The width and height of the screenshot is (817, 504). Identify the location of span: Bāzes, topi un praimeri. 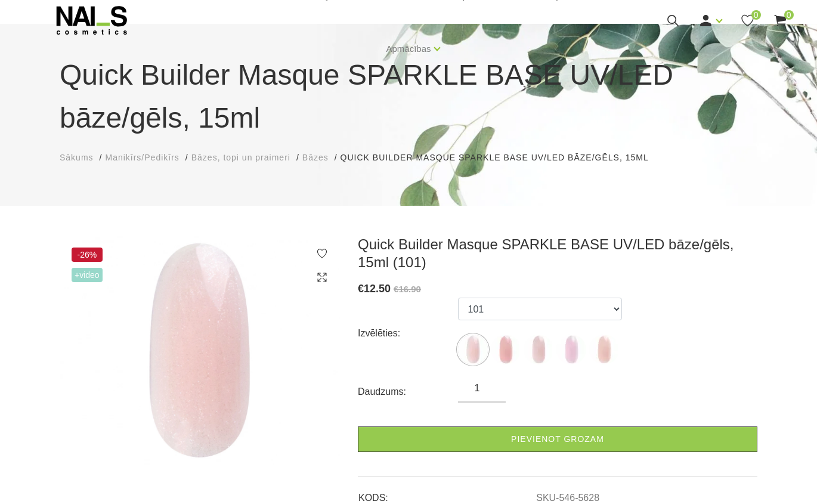
(241, 158).